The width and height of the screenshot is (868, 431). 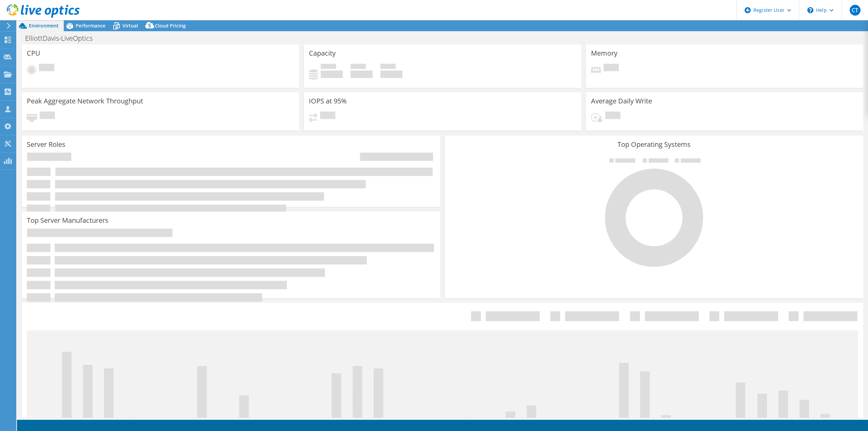 I want to click on span: Free, so click(x=358, y=67).